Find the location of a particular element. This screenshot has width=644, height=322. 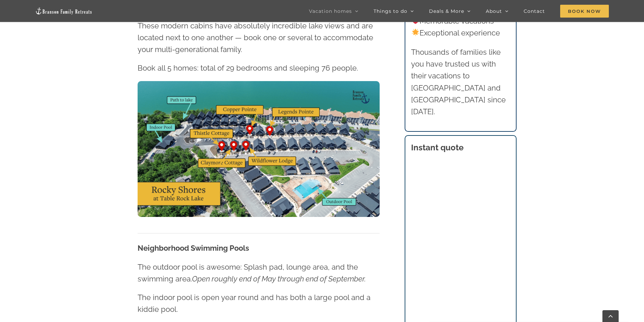

p: The outdoor pool is awesome: Splash pad, lounge area, and the swimming area. is located at coordinates (259, 273).